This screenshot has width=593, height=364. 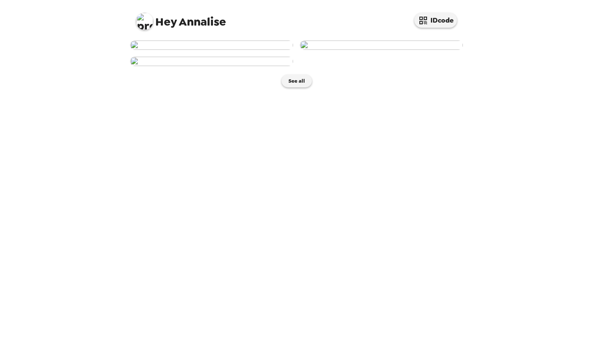 I want to click on span: Hey, so click(x=166, y=22).